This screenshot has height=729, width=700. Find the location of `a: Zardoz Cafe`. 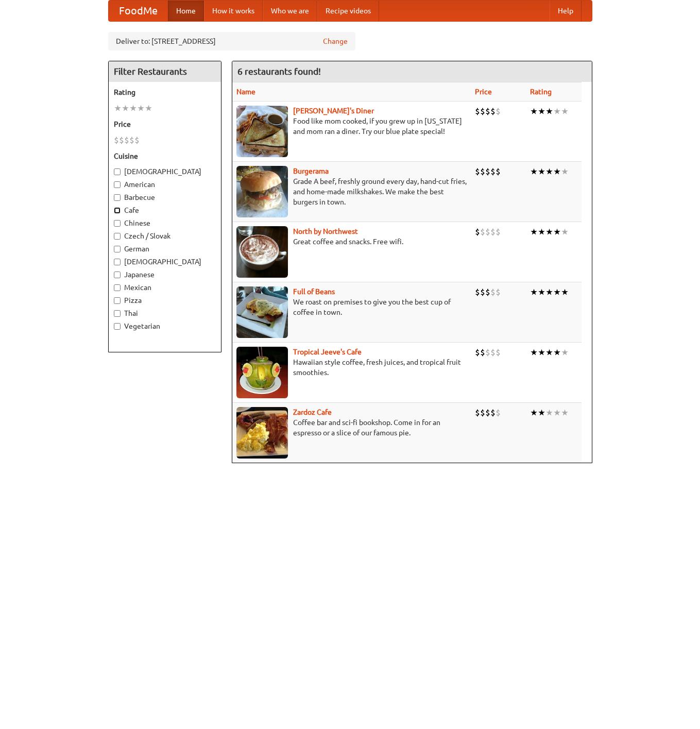

a: Zardoz Cafe is located at coordinates (312, 412).